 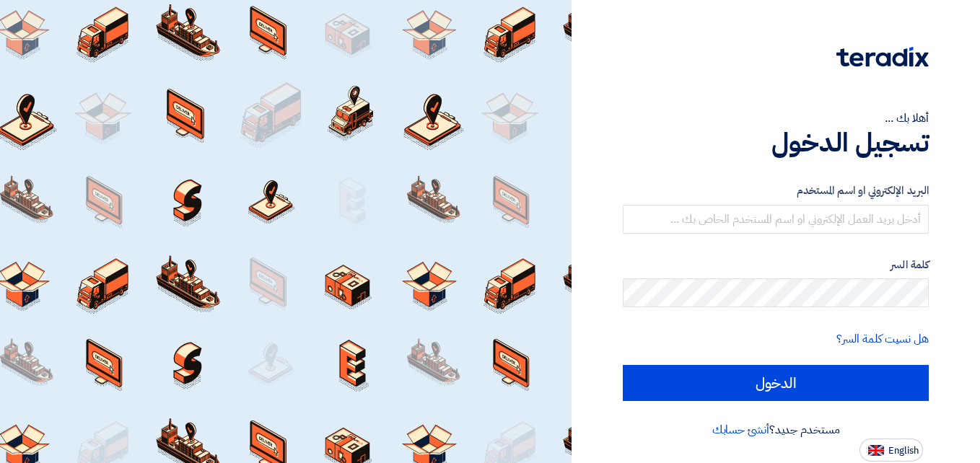 What do you see at coordinates (776, 429) in the screenshot?
I see `div: مستخدم جديد؟` at bounding box center [776, 429].